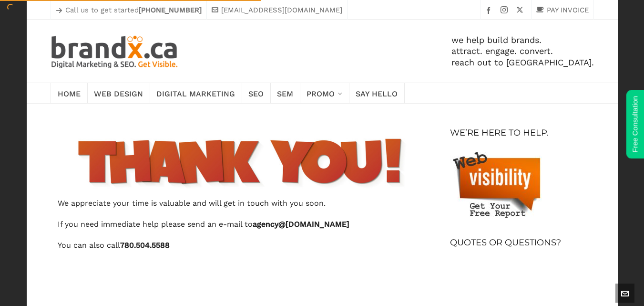 The height and width of the screenshot is (306, 644). Describe the element at coordinates (500, 183) in the screenshot. I see `img: We're here to help you succeed. Get started!` at that location.